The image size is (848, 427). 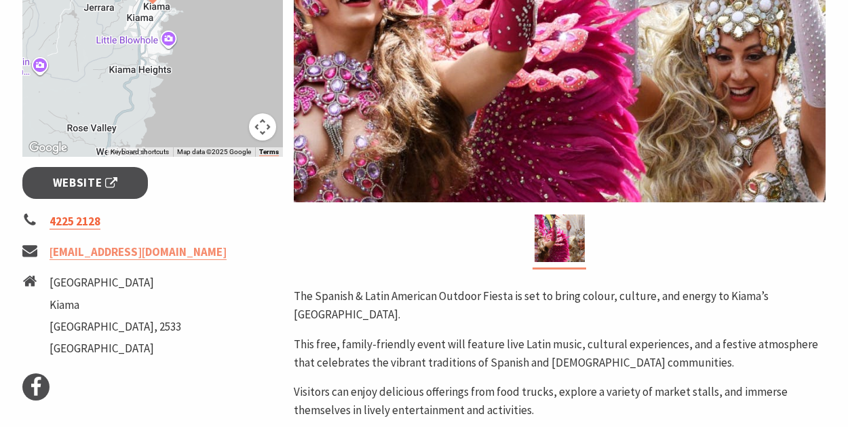 I want to click on li: Kiama, so click(x=115, y=305).